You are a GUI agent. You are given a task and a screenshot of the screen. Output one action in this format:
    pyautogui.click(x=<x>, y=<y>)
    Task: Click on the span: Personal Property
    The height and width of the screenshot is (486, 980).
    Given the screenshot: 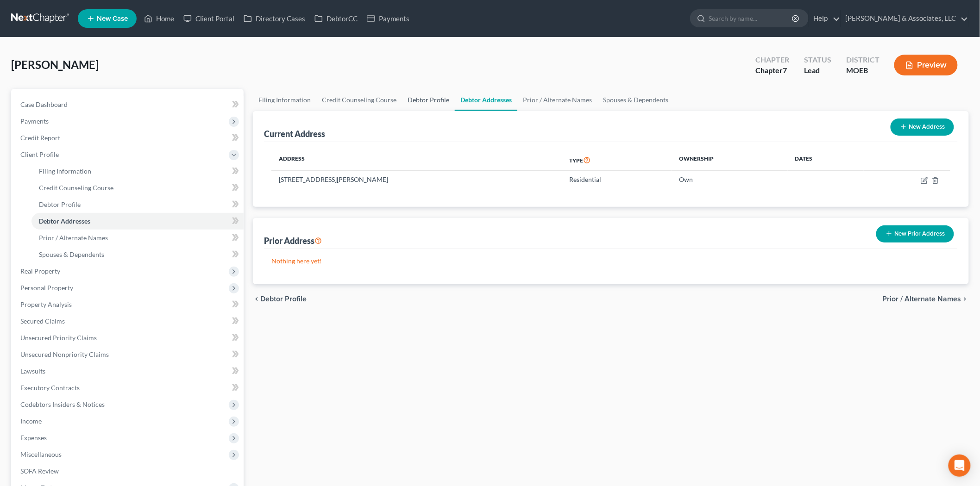 What is the action you would take?
    pyautogui.click(x=47, y=287)
    